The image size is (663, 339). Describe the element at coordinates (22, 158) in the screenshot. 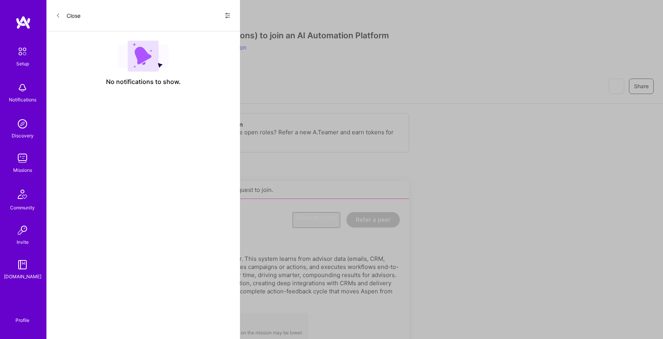

I see `img: teamwork` at that location.